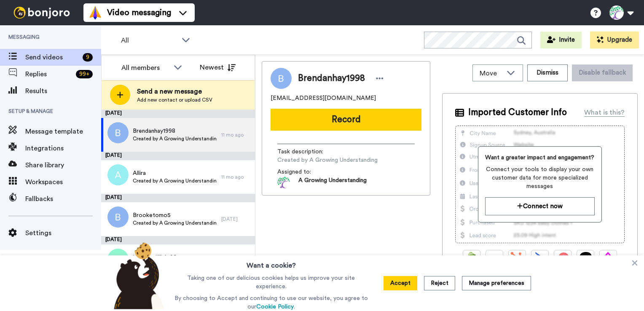  I want to click on button: Accept, so click(400, 283).